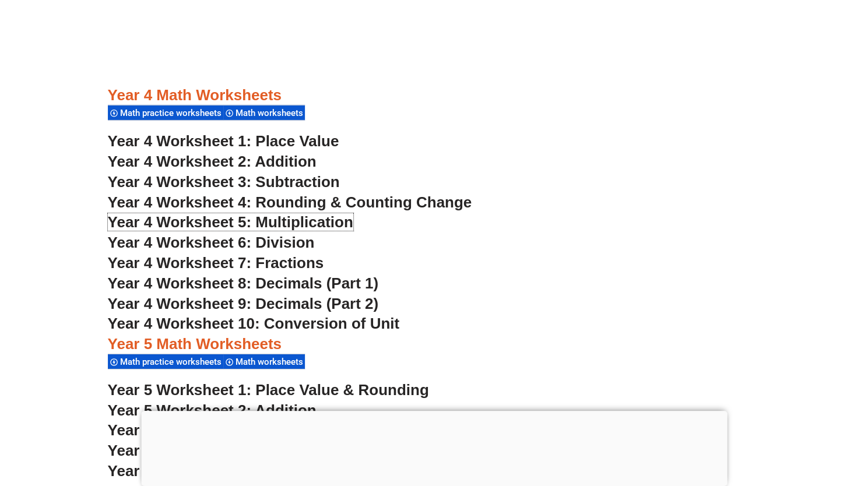 This screenshot has height=486, width=868. What do you see at coordinates (212, 161) in the screenshot?
I see `span: Year 4 Worksheet 2: Addition` at bounding box center [212, 161].